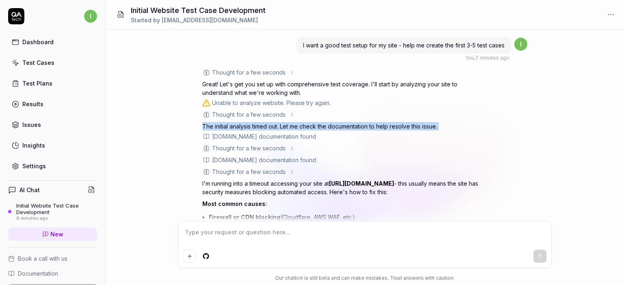  I want to click on a: Dashboard, so click(52, 42).